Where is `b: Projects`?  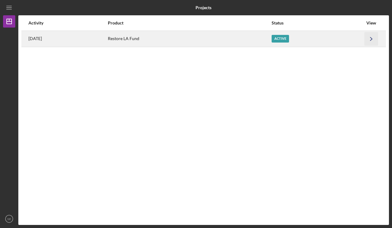
b: Projects is located at coordinates (204, 8).